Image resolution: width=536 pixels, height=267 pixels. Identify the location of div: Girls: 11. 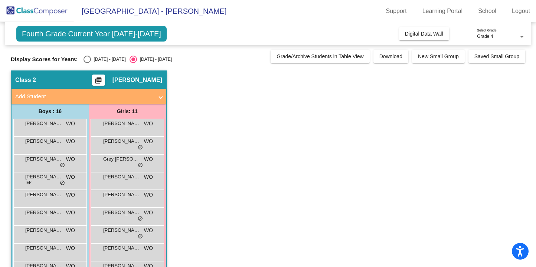
(127, 111).